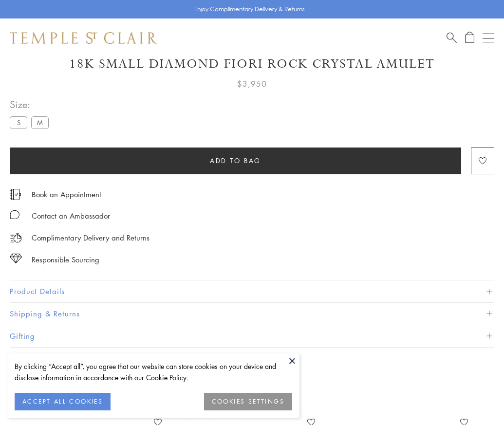  What do you see at coordinates (251, 84) in the screenshot?
I see `span: $3,950` at bounding box center [251, 84].